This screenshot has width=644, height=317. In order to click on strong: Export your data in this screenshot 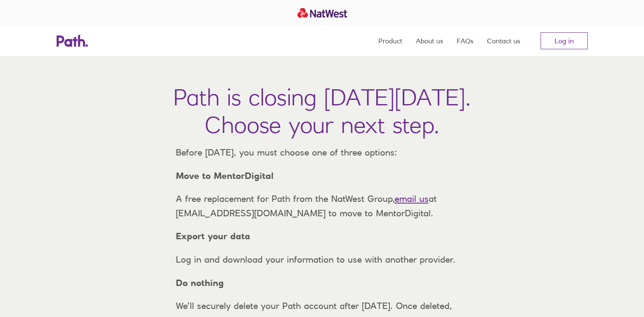, I will do `click(213, 236)`.